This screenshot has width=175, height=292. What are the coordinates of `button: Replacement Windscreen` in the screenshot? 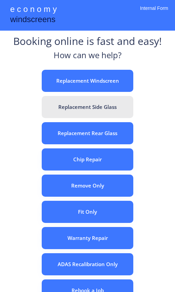 It's located at (88, 81).